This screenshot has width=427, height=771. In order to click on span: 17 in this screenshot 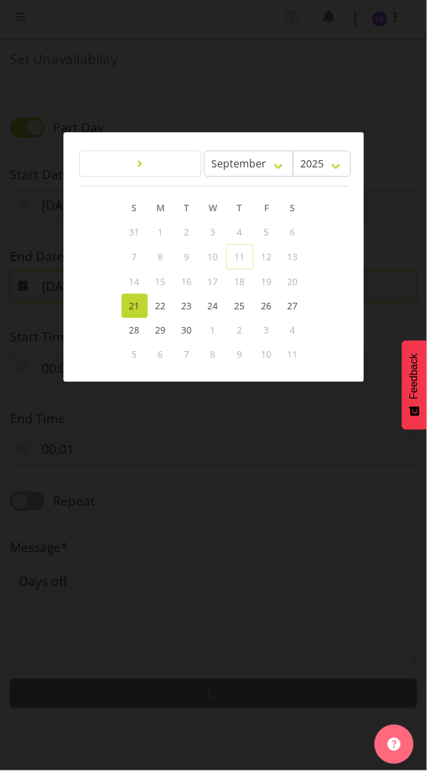, I will do `click(213, 281)`.